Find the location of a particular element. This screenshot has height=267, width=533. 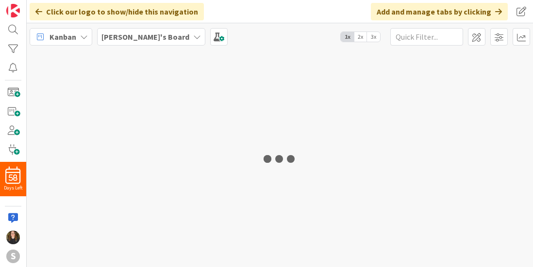

span: 3x is located at coordinates (373, 37).